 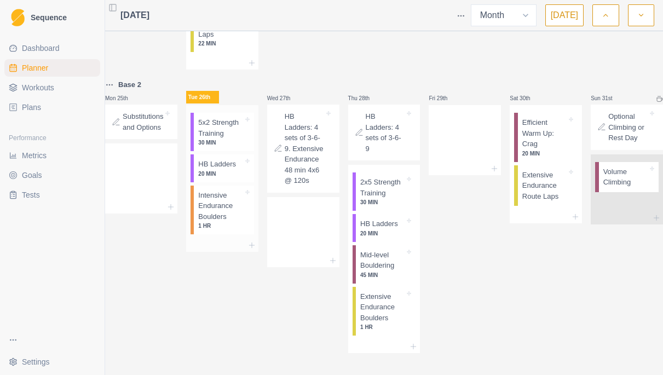 I want to click on p: Efficient Warm Up: Crag, so click(x=544, y=133).